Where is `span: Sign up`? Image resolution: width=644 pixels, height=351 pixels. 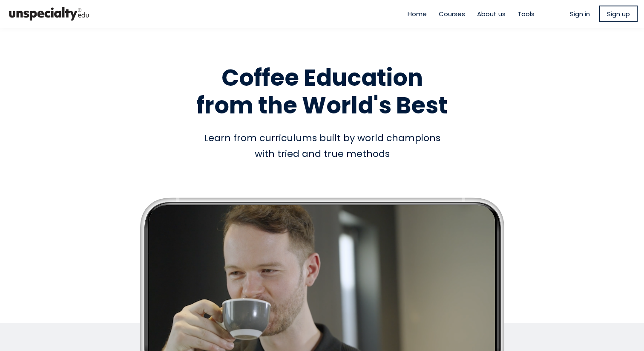
span: Sign up is located at coordinates (619, 14).